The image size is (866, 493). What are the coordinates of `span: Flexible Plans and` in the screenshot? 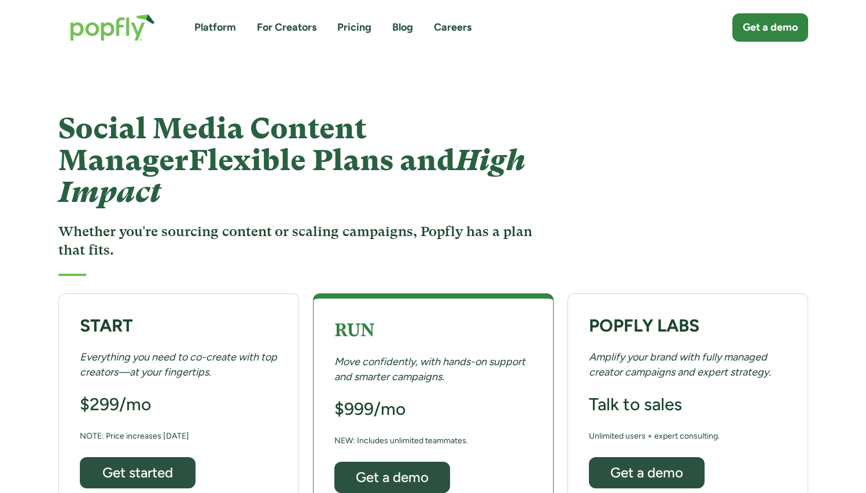 It's located at (291, 176).